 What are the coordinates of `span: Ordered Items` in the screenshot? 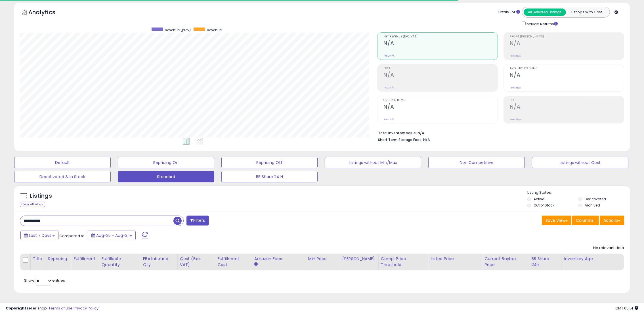 It's located at (440, 100).